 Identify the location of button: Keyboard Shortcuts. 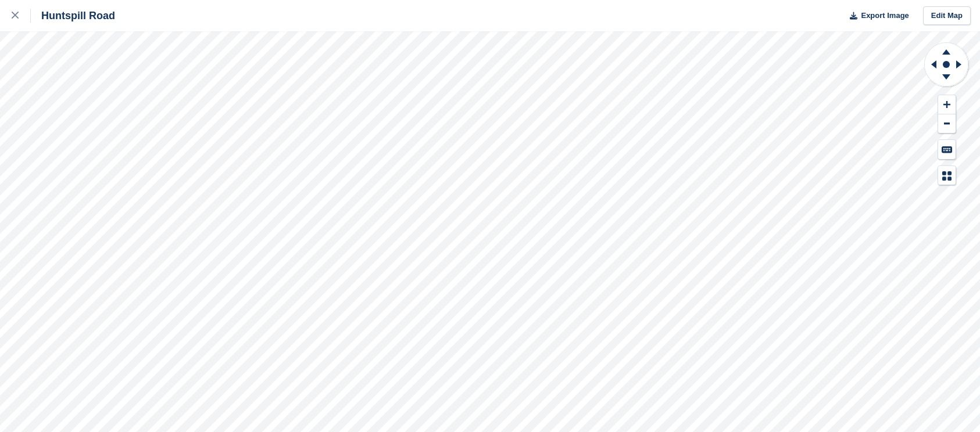
(947, 149).